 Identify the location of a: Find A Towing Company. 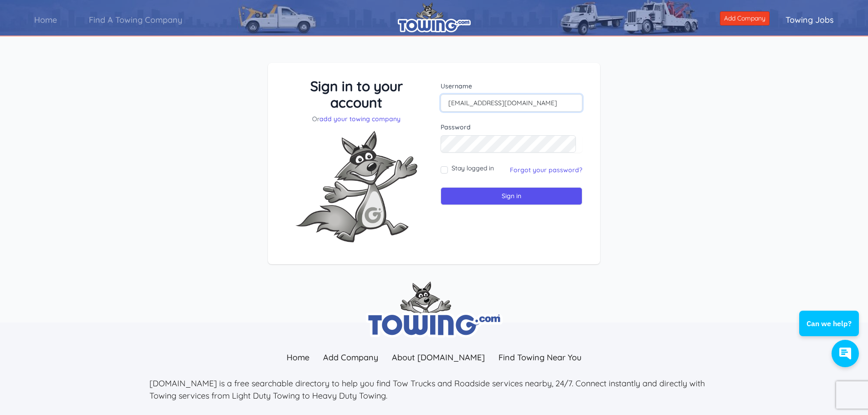
(136, 19).